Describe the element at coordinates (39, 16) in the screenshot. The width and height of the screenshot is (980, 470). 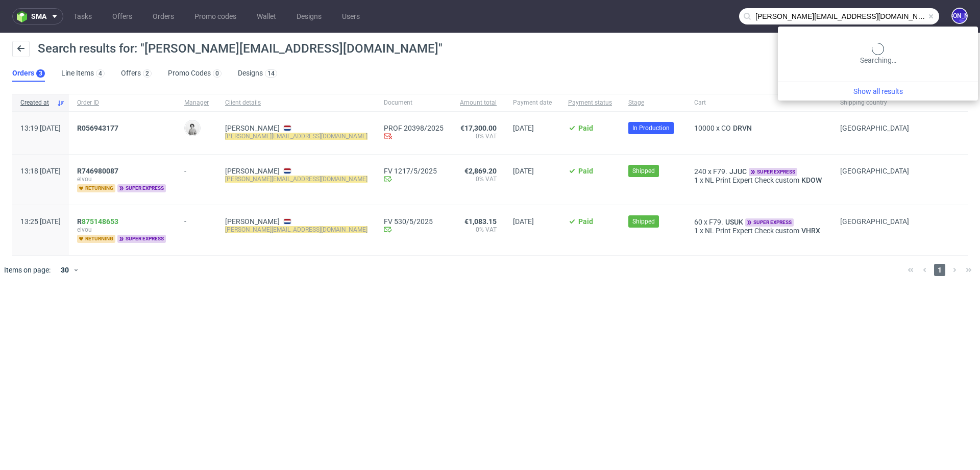
I see `span: sma` at that location.